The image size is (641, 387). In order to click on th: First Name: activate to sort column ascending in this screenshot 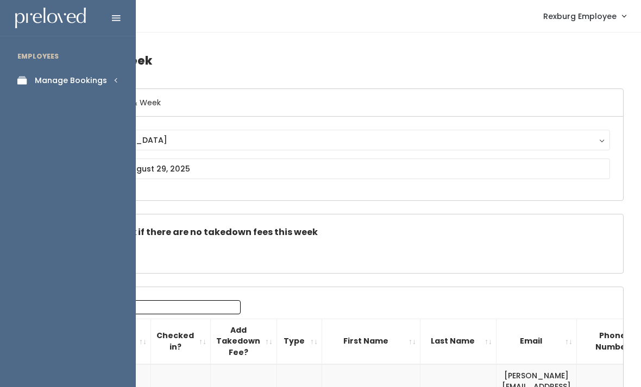, I will do `click(371, 341)`.